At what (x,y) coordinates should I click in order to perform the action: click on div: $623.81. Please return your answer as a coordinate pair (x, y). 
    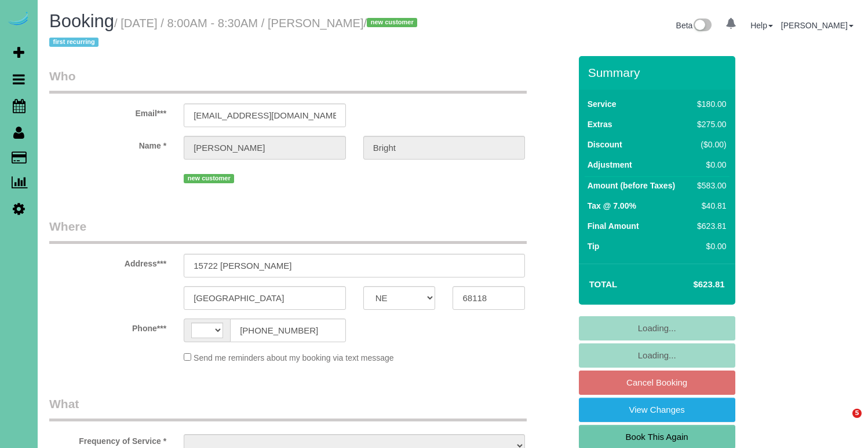
    Looking at the image, I should click on (709, 227).